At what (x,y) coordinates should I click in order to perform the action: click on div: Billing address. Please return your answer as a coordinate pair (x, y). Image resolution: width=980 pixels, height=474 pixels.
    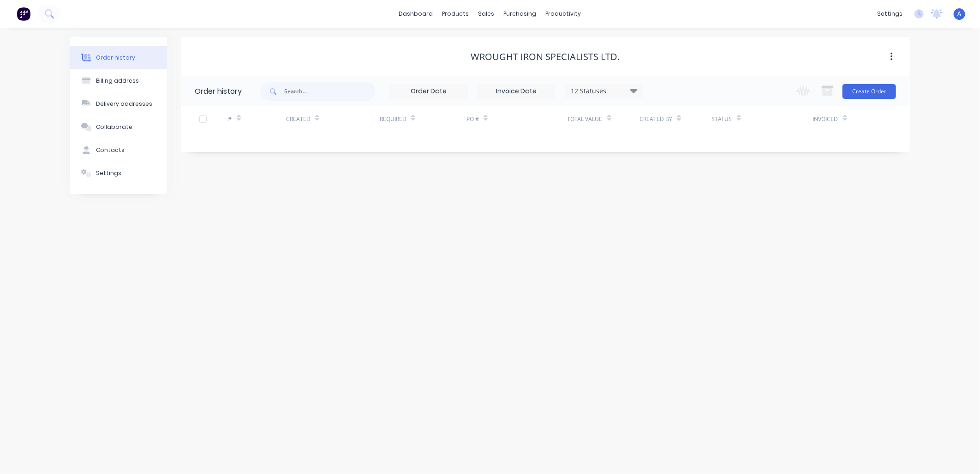
    Looking at the image, I should click on (117, 81).